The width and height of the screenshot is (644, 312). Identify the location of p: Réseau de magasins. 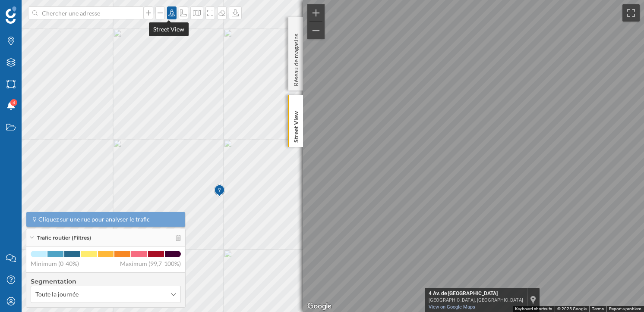
(296, 59).